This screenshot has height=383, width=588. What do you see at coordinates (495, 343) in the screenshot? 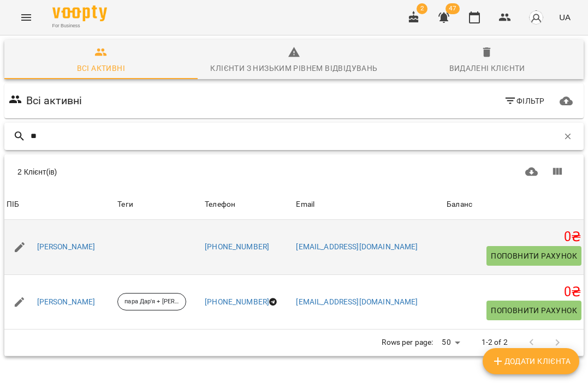
I see `p: 1-2 of 2` at bounding box center [495, 343].